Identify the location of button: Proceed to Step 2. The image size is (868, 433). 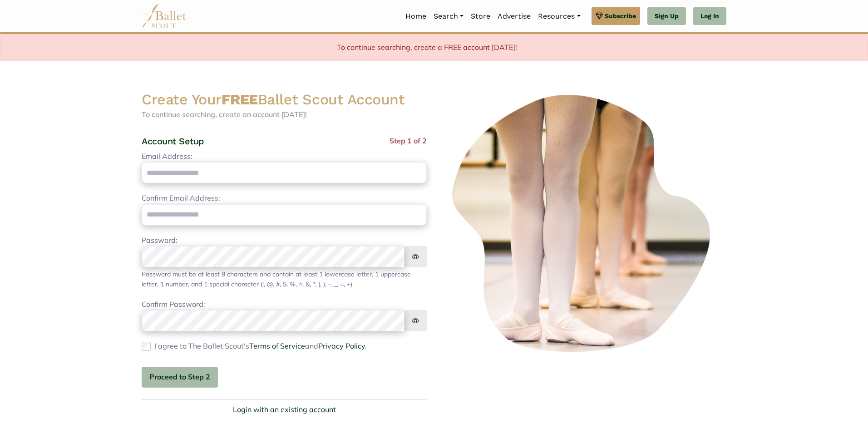
(180, 377).